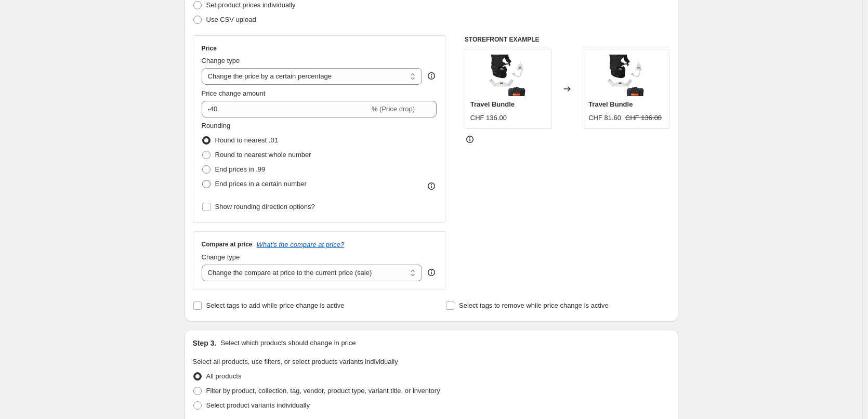 This screenshot has width=868, height=419. What do you see at coordinates (265, 207) in the screenshot?
I see `span: Show rounding direction options?` at bounding box center [265, 207].